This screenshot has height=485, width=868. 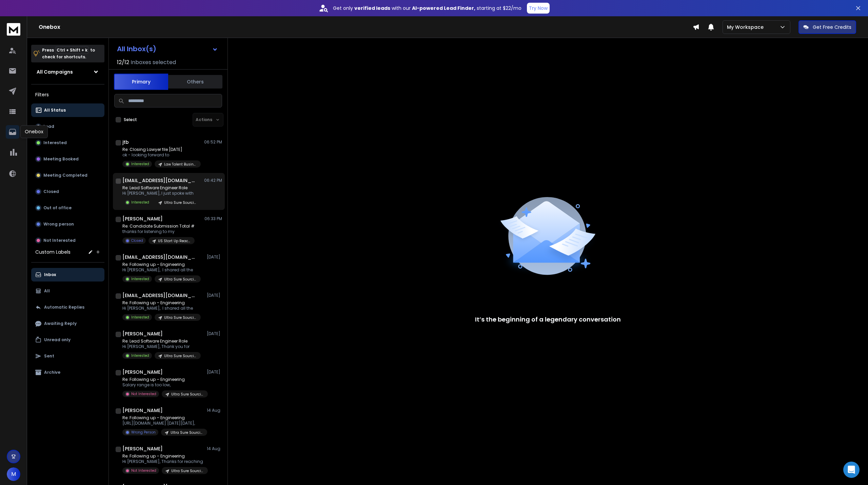 What do you see at coordinates (68, 192) in the screenshot?
I see `button: Closed` at bounding box center [68, 192].